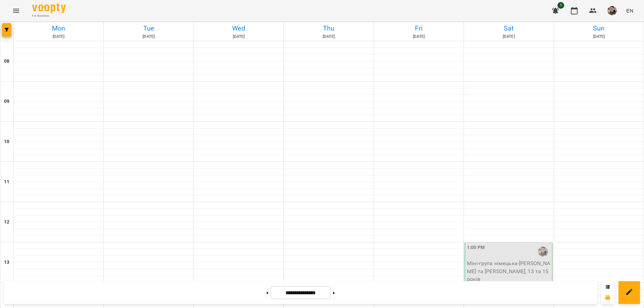  What do you see at coordinates (561, 5) in the screenshot?
I see `span: 1` at bounding box center [561, 5].